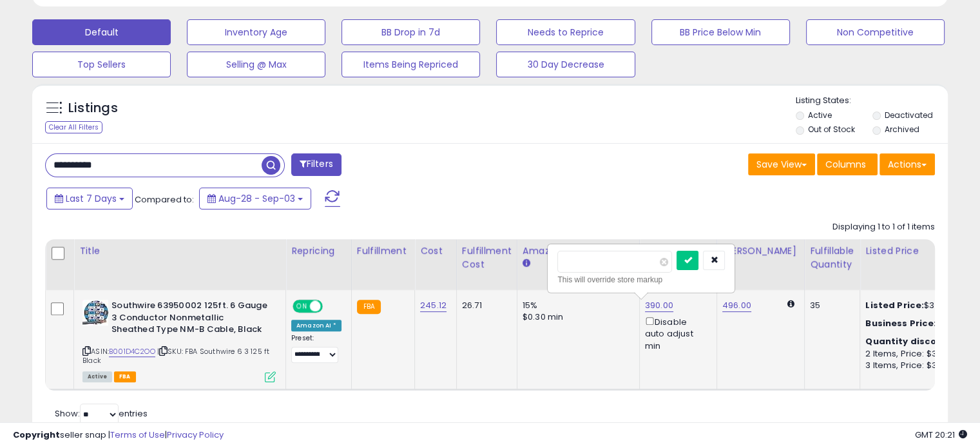 The image size is (980, 448). Describe the element at coordinates (179, 340) in the screenshot. I see `div: ASIN:` at that location.